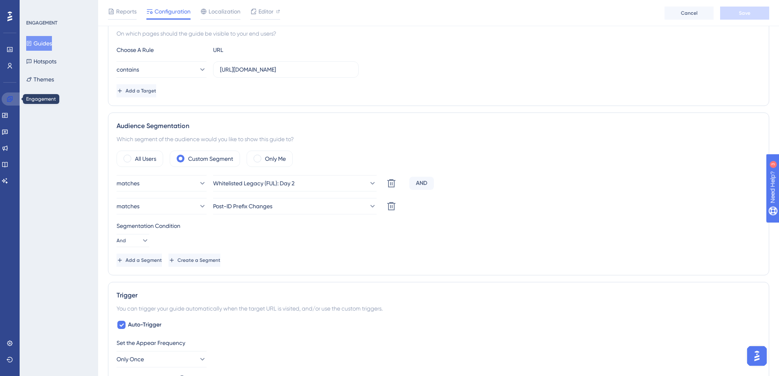 This screenshot has height=376, width=779. I want to click on span: Editor, so click(266, 11).